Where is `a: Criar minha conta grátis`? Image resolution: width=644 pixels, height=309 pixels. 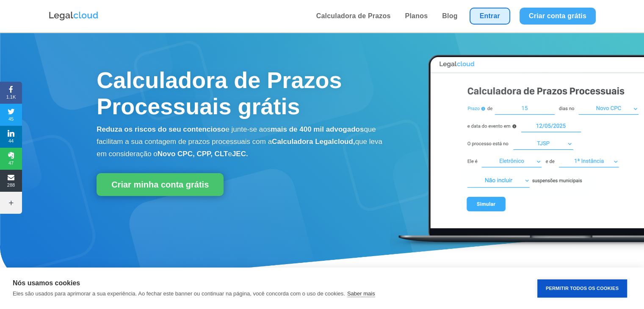 a: Criar minha conta grátis is located at coordinates (160, 185).